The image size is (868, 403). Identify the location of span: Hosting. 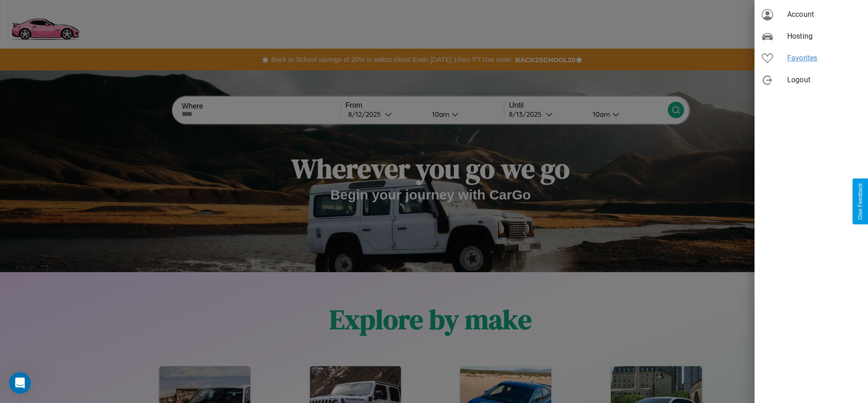
(823, 36).